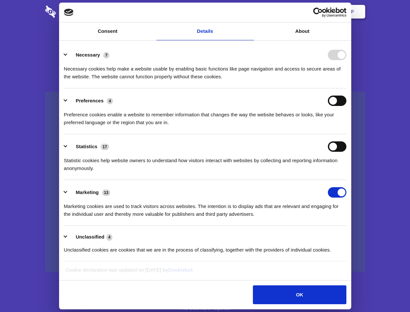 The width and height of the screenshot is (410, 312). What do you see at coordinates (90, 100) in the screenshot?
I see `label: Preferences` at bounding box center [90, 100].